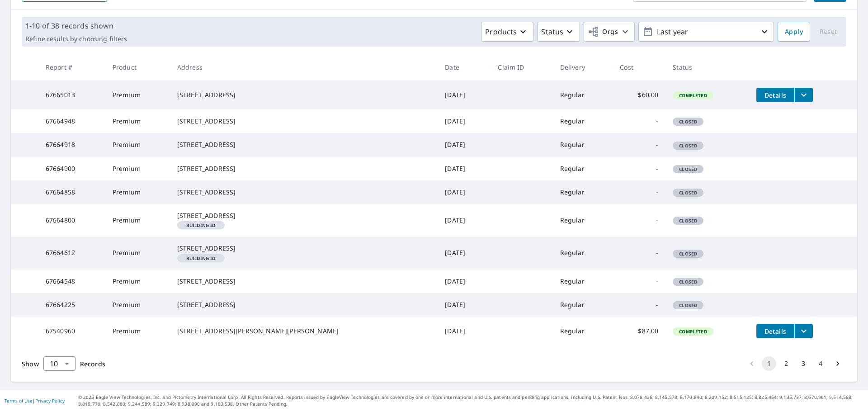 This screenshot has width=868, height=412. Describe the element at coordinates (786, 364) in the screenshot. I see `button: Go to page 2` at that location.